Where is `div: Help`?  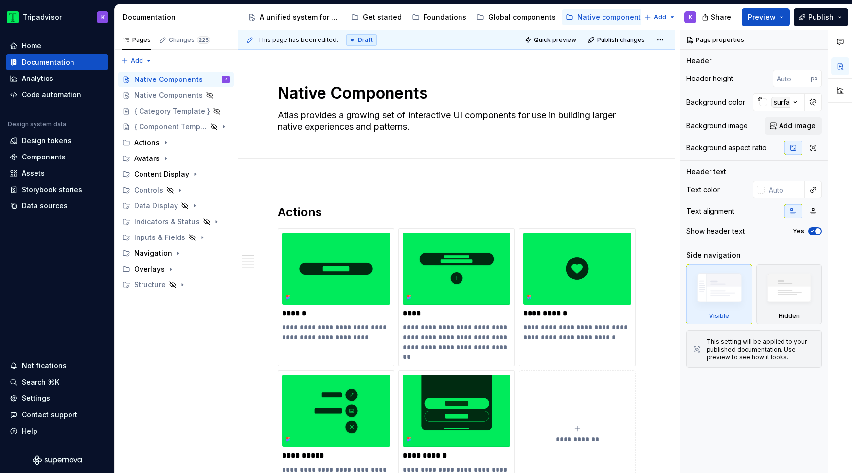 div: Help is located at coordinates (30, 431).